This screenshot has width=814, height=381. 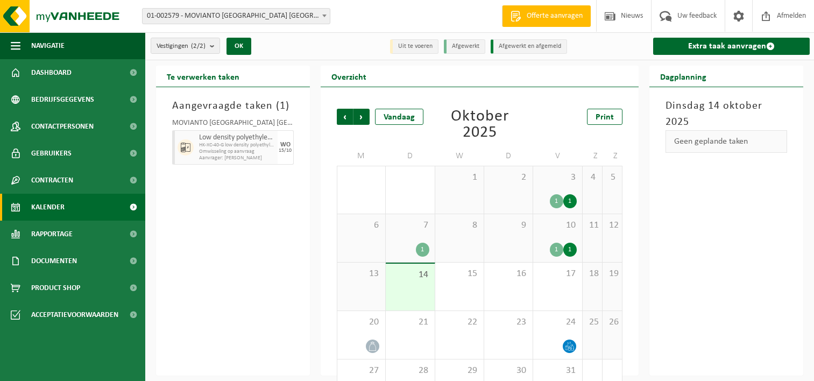 I want to click on span: 29, so click(x=459, y=371).